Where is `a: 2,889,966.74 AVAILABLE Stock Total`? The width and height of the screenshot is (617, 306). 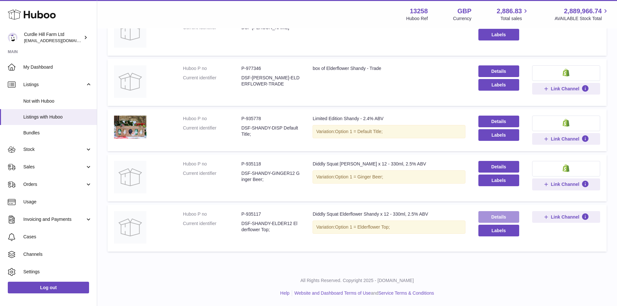
a: 2,889,966.74 AVAILABLE Stock Total is located at coordinates (582, 14).